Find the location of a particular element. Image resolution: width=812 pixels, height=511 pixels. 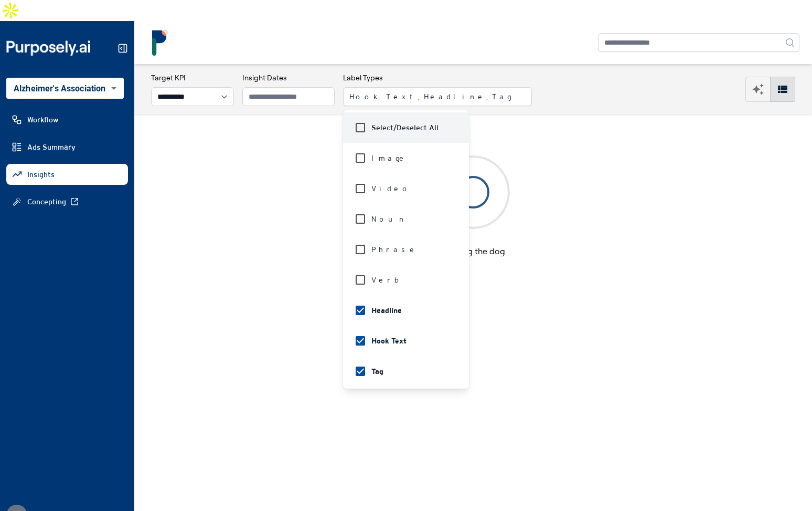

span: Verb is located at coordinates (387, 280).